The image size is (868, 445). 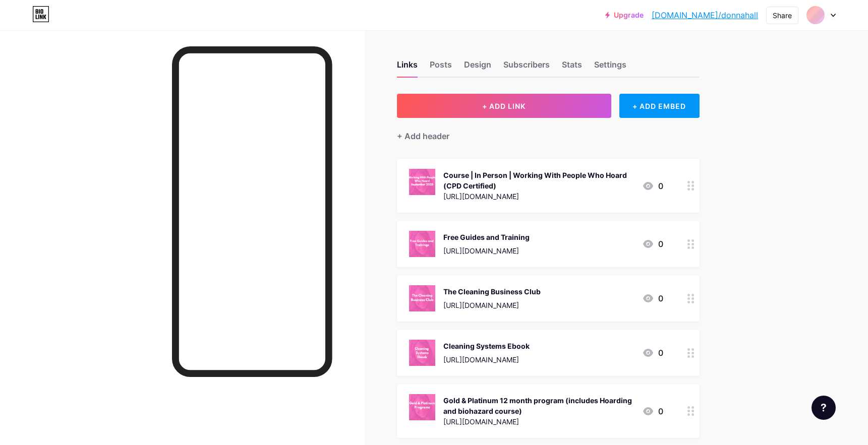 What do you see at coordinates (659, 106) in the screenshot?
I see `div: + ADD EMBED` at bounding box center [659, 106].